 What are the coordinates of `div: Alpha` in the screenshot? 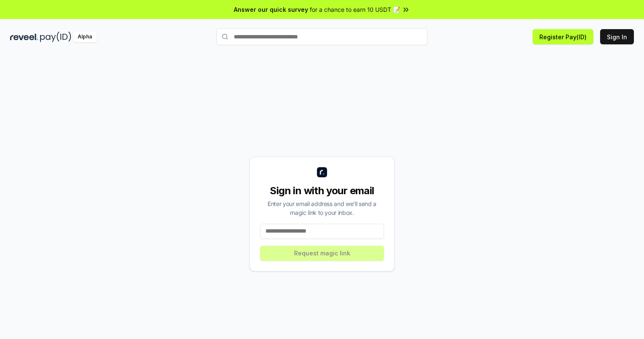 It's located at (85, 37).